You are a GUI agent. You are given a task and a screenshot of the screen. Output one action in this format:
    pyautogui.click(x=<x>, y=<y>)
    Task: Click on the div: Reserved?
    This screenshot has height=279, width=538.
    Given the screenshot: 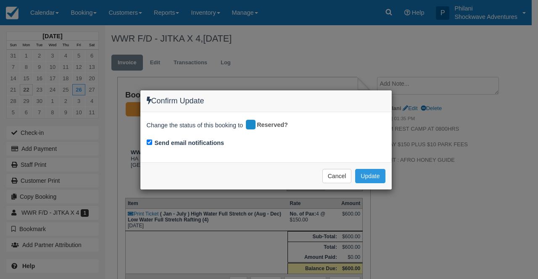 What is the action you would take?
    pyautogui.click(x=269, y=125)
    